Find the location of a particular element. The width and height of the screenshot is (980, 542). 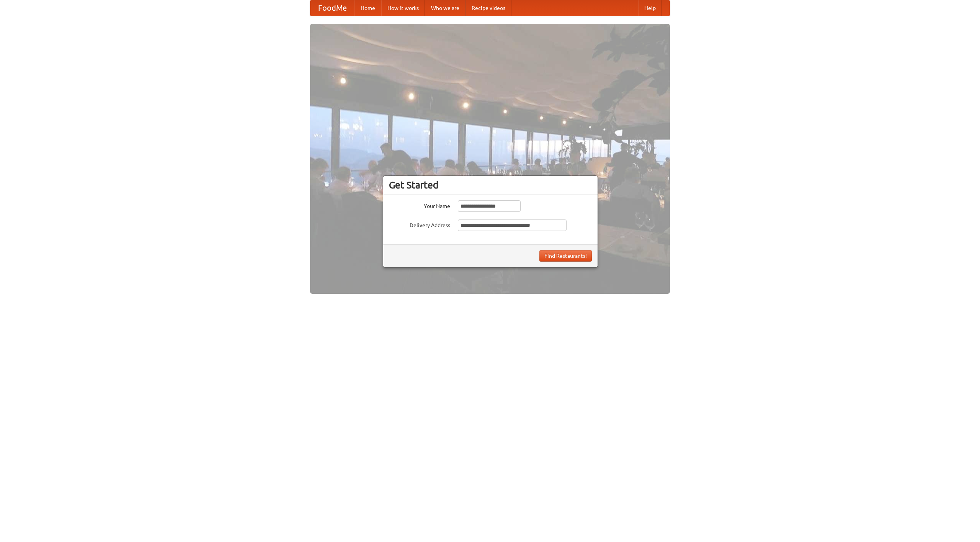

button: Find Restaurants! is located at coordinates (566, 256).